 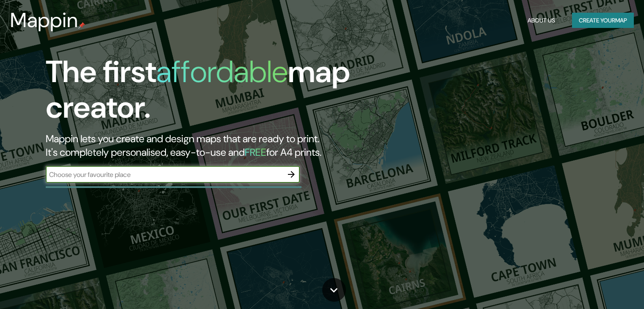 What do you see at coordinates (206, 146) in the screenshot?
I see `h2: Mappin lets you create and design maps that are ready to print. It's completely personalised, eas...` at bounding box center [206, 146].